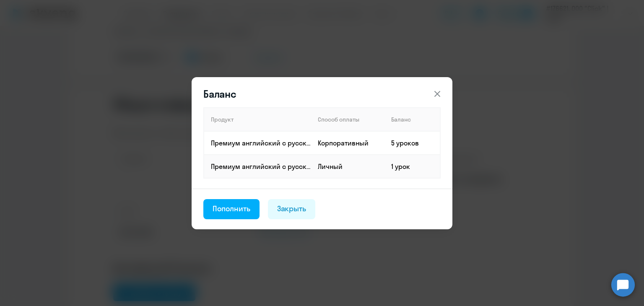 The image size is (644, 306). I want to click on button: Пополнить, so click(232, 209).